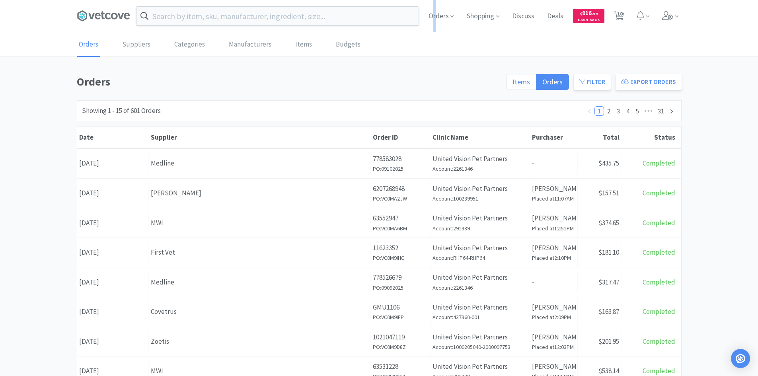 The width and height of the screenshot is (758, 376). Describe the element at coordinates (609, 252) in the screenshot. I see `span: $181.10` at that location.